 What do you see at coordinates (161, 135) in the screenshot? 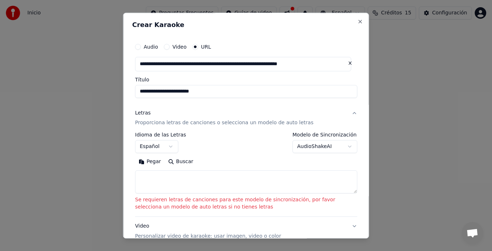
I see `label: Idioma de las Letras` at bounding box center [161, 135].